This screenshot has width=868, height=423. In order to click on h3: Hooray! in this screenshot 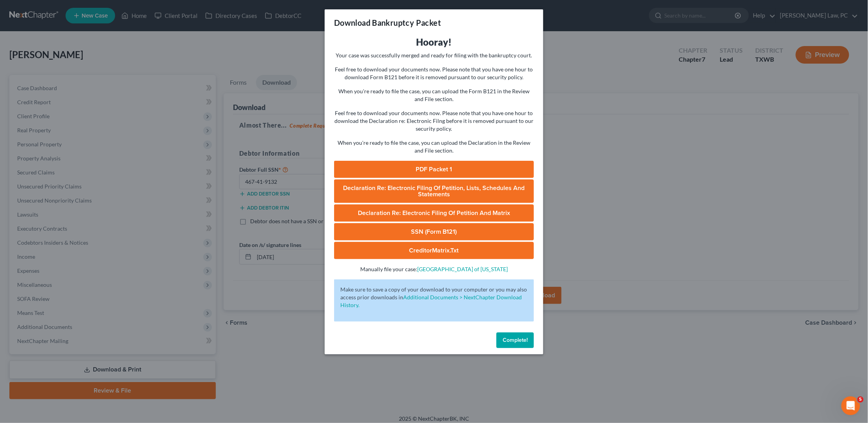, I will do `click(434, 42)`.